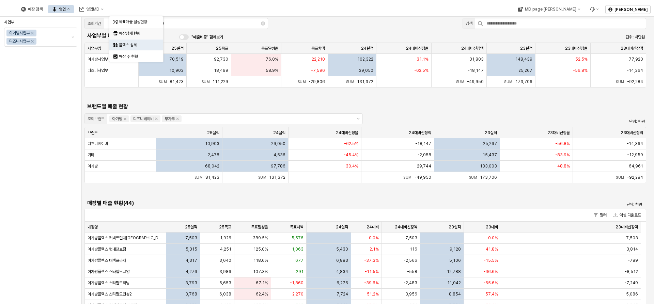 This screenshot has width=654, height=304. What do you see at coordinates (631, 272) in the screenshot?
I see `span: -8,512` at bounding box center [631, 272].